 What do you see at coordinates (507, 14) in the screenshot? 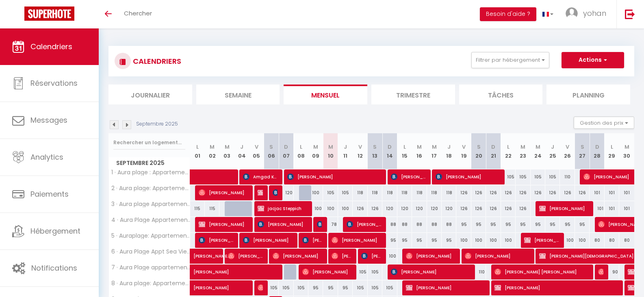
I see `button: Besoin d'aide ?` at bounding box center [507, 14].